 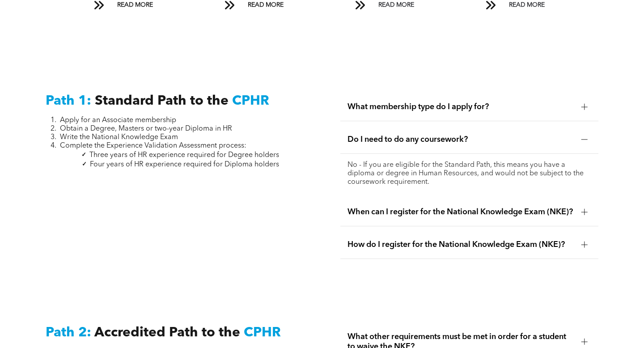 I want to click on span: Three years of HR experience required for Degree holders, so click(x=184, y=155).